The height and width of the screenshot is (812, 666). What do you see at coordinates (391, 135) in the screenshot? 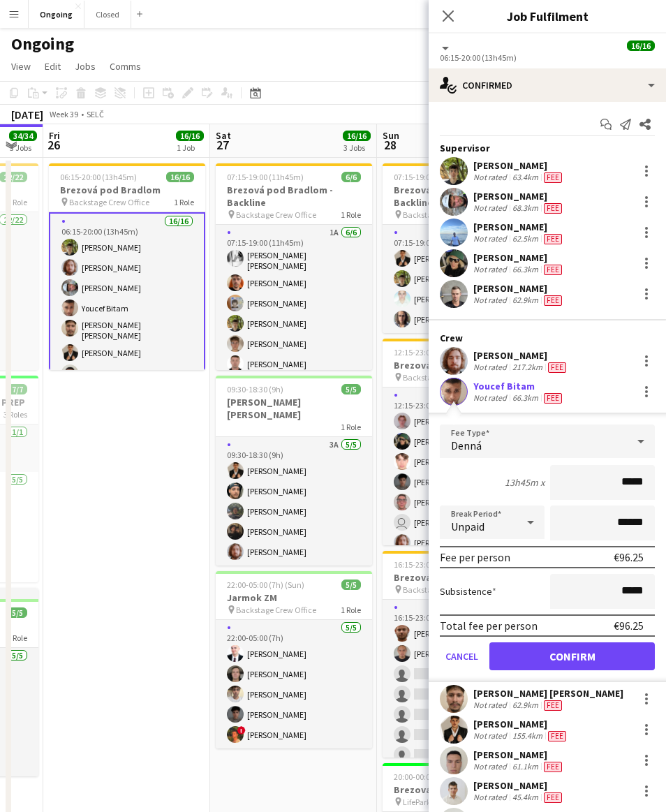
I see `span: Sun` at bounding box center [391, 135].